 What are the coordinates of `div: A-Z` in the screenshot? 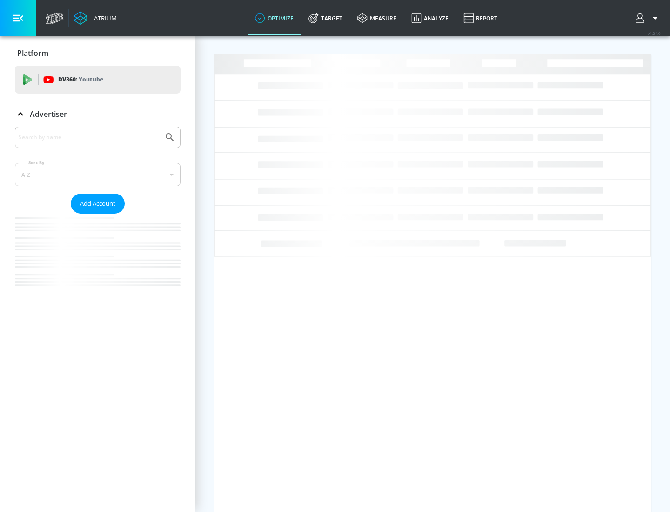 It's located at (98, 174).